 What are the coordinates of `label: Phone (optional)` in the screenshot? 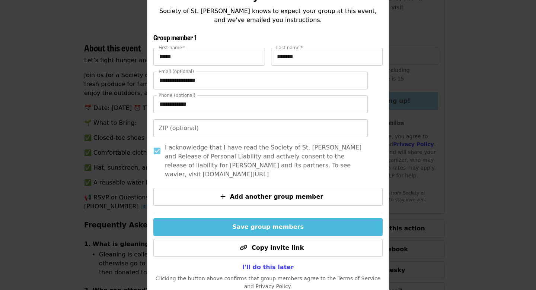 It's located at (177, 95).